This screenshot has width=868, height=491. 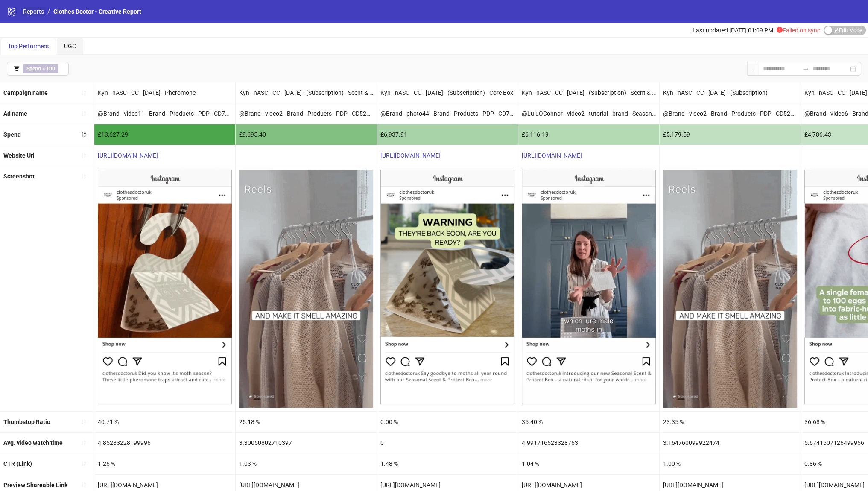 What do you see at coordinates (37, 69) in the screenshot?
I see `button: Spend > 100` at bounding box center [37, 69].